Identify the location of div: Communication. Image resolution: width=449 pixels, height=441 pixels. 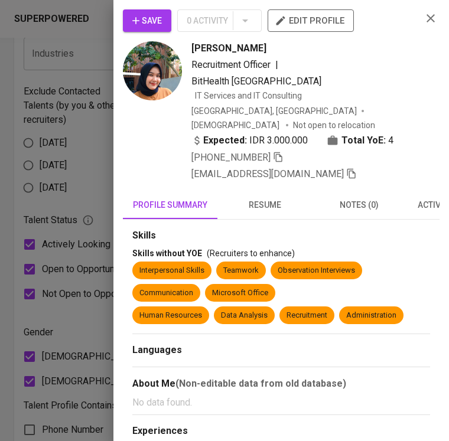
(166, 293).